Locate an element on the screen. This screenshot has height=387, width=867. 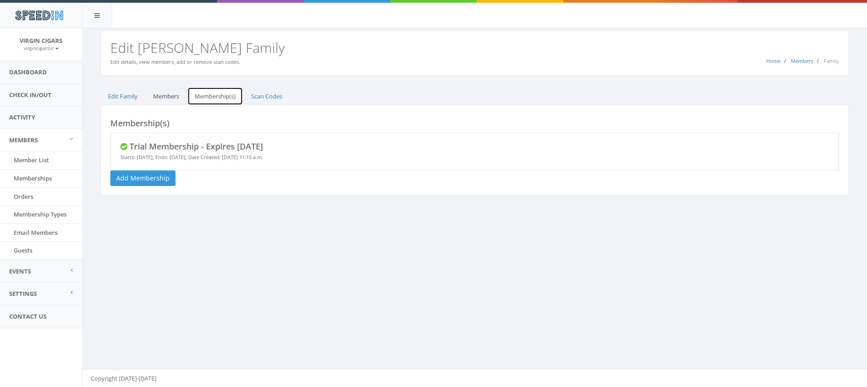
small: virgincigarsllc is located at coordinates (41, 48).